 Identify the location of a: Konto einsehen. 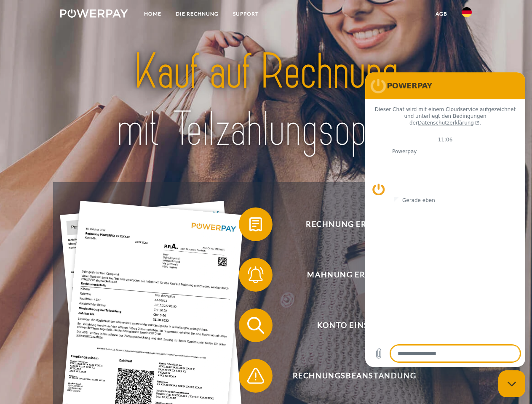
(348, 325).